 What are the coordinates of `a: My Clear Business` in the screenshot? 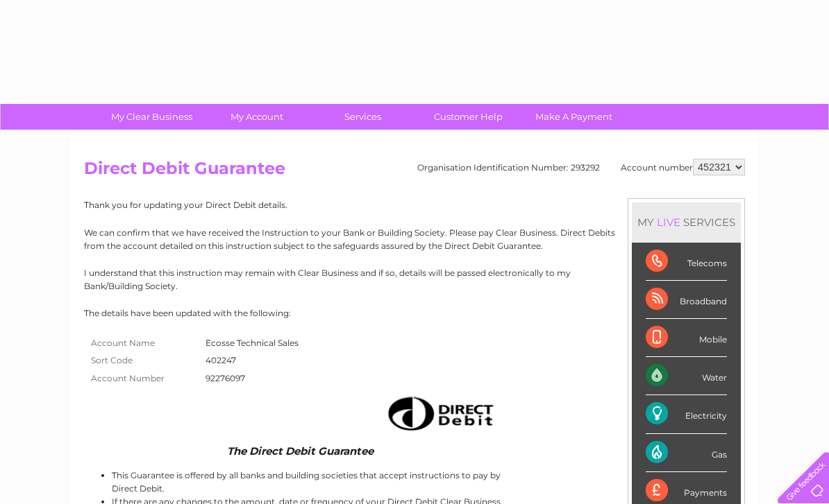 It's located at (151, 116).